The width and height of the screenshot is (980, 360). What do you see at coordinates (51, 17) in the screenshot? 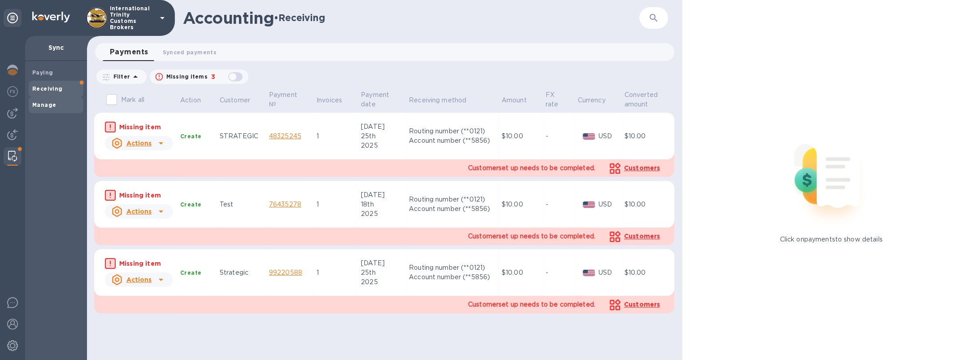
I see `img: Logo` at bounding box center [51, 17].